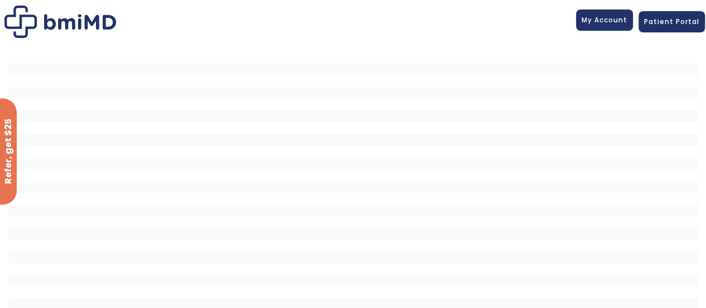 This screenshot has height=308, width=706. Describe the element at coordinates (604, 20) in the screenshot. I see `span: My Account` at that location.